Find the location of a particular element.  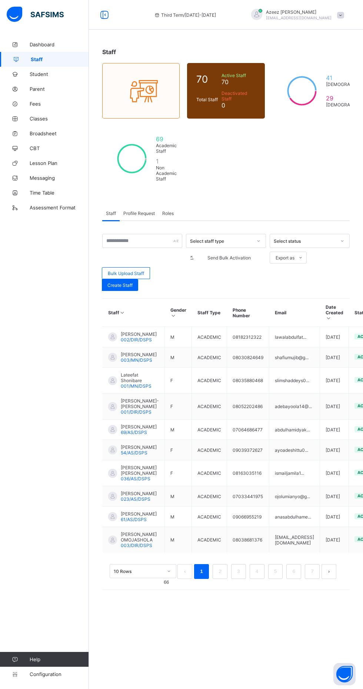

span: Classes is located at coordinates (59, 119).